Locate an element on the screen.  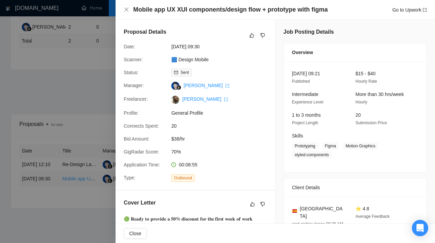
span: Skills is located at coordinates (298, 136).